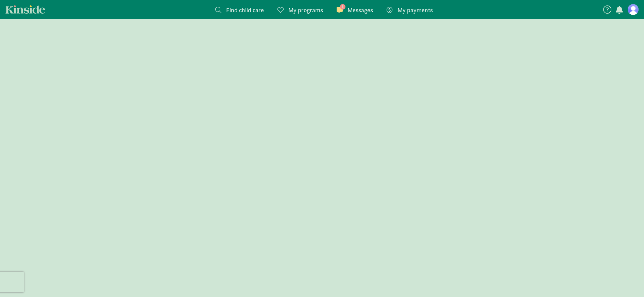  What do you see at coordinates (360, 10) in the screenshot?
I see `span: Messages` at bounding box center [360, 10].